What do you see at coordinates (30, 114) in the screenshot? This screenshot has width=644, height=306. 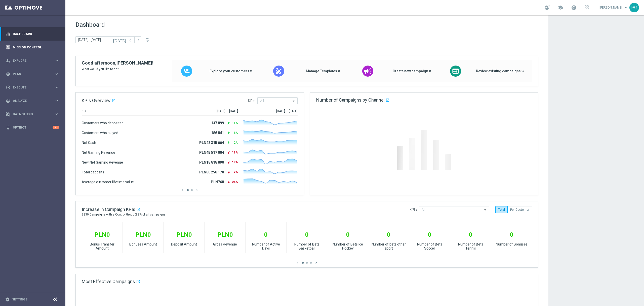 I see `div: Data Studio` at bounding box center [30, 114].